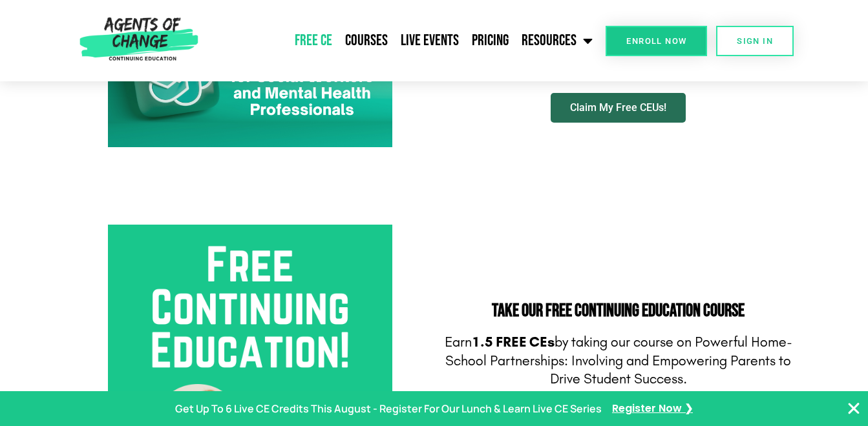  What do you see at coordinates (755, 41) in the screenshot?
I see `a: SIGN IN` at bounding box center [755, 41].